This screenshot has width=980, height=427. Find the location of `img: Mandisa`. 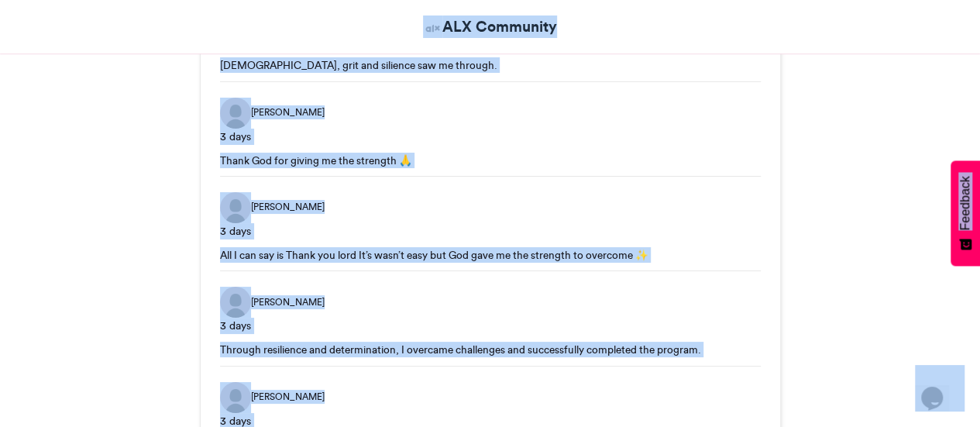

img: Mandisa is located at coordinates (236, 302).